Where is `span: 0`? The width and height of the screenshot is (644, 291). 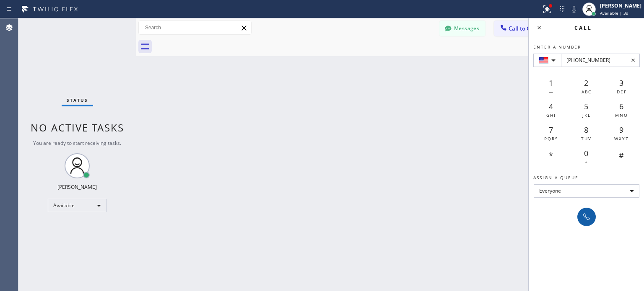
span: 0 is located at coordinates (586, 153).